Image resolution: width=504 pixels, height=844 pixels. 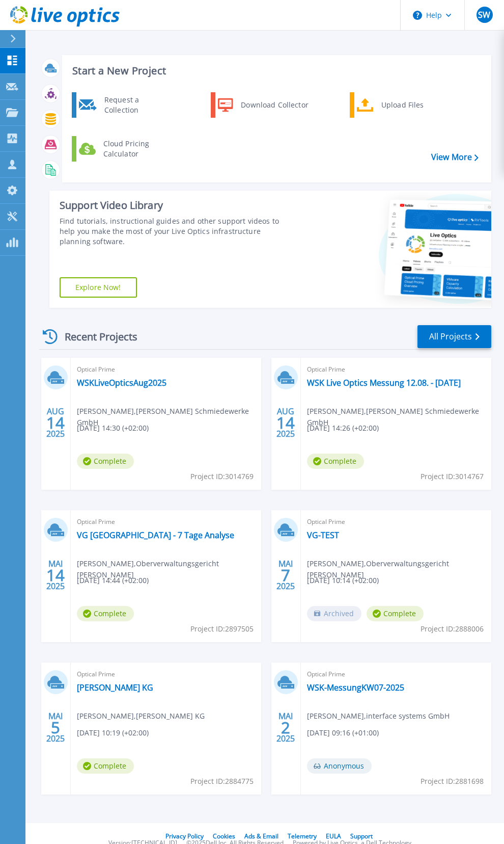 I want to click on div: Cloud Pricing Calculator, so click(x=136, y=149).